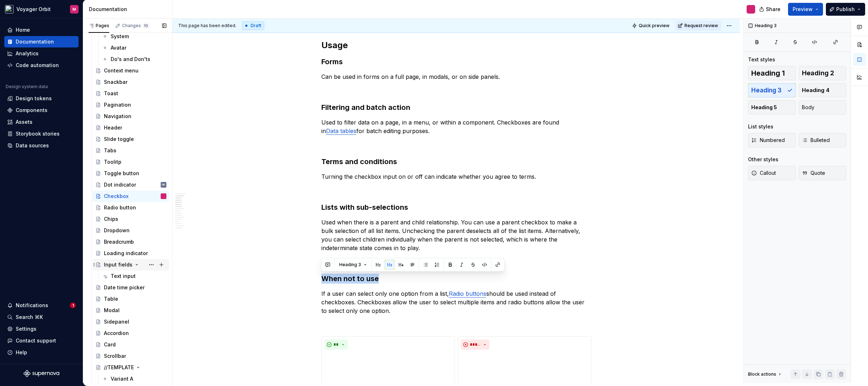 This screenshot has height=386, width=868. I want to click on a: Input fields, so click(131, 264).